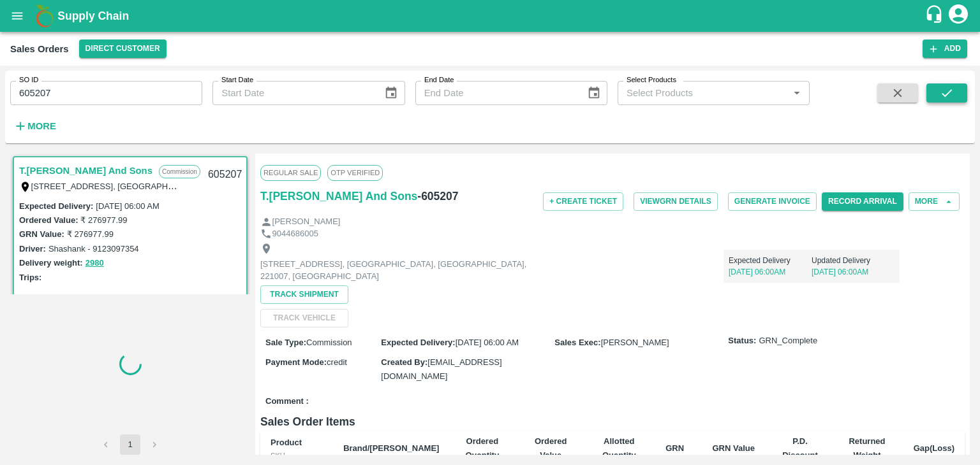 The width and height of the screenshot is (980, 465). What do you see at coordinates (788, 341) in the screenshot?
I see `span: GRN_Complete` at bounding box center [788, 341].